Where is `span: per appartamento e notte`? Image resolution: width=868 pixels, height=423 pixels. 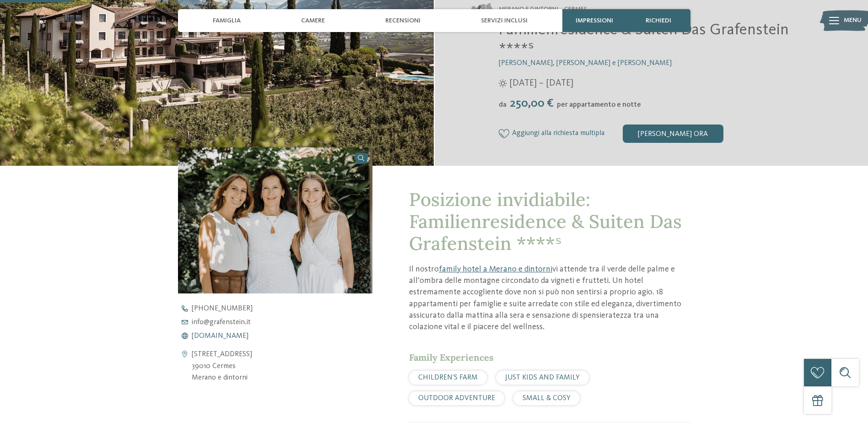 span: per appartamento e notte is located at coordinates (599, 105).